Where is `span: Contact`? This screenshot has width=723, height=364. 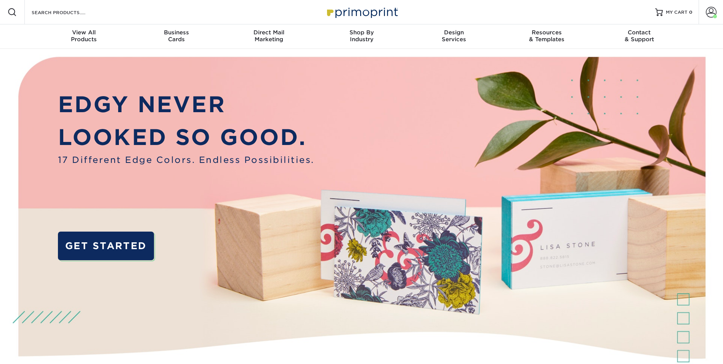 span: Contact is located at coordinates (639, 32).